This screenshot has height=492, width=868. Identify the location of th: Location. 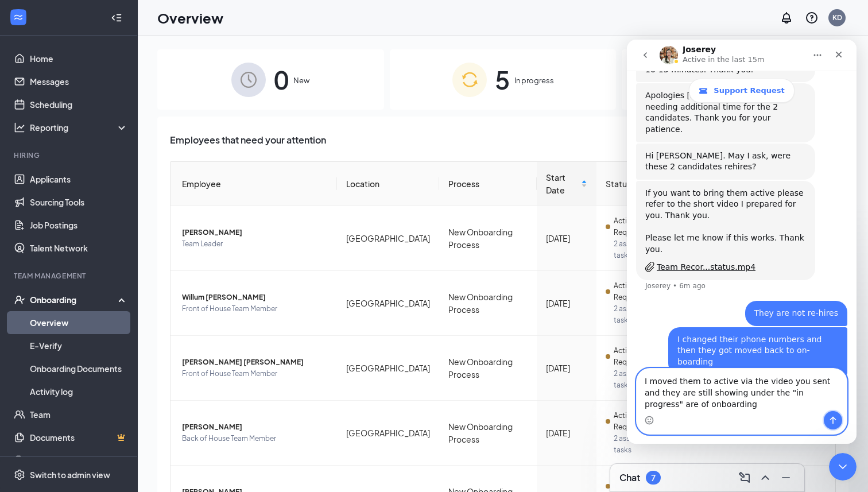
(388, 184).